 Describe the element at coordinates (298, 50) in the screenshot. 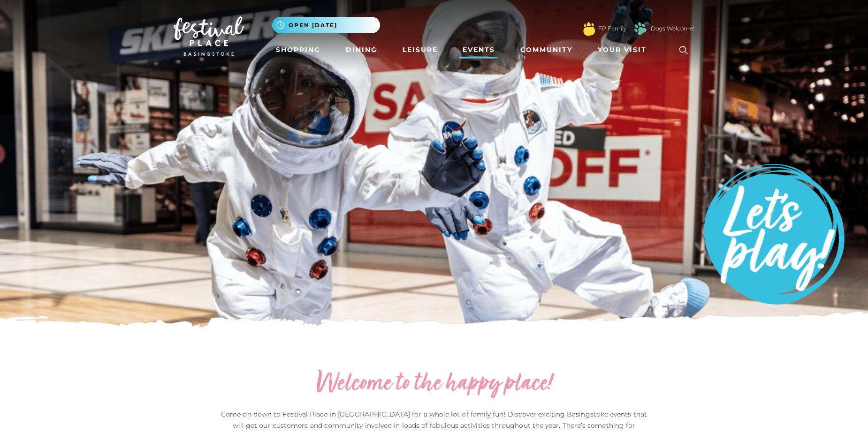

I see `a: Shopping` at that location.